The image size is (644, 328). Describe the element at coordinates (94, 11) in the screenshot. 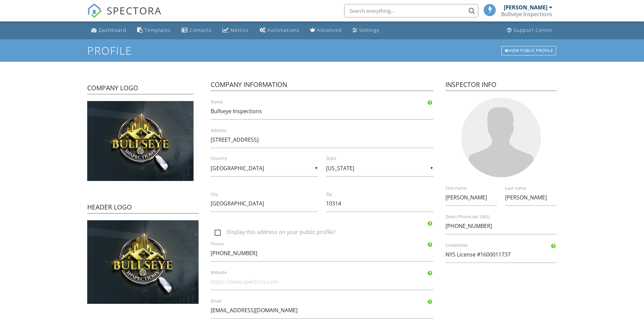

I see `img: The Best Home Inspection Software - Spectora` at that location.